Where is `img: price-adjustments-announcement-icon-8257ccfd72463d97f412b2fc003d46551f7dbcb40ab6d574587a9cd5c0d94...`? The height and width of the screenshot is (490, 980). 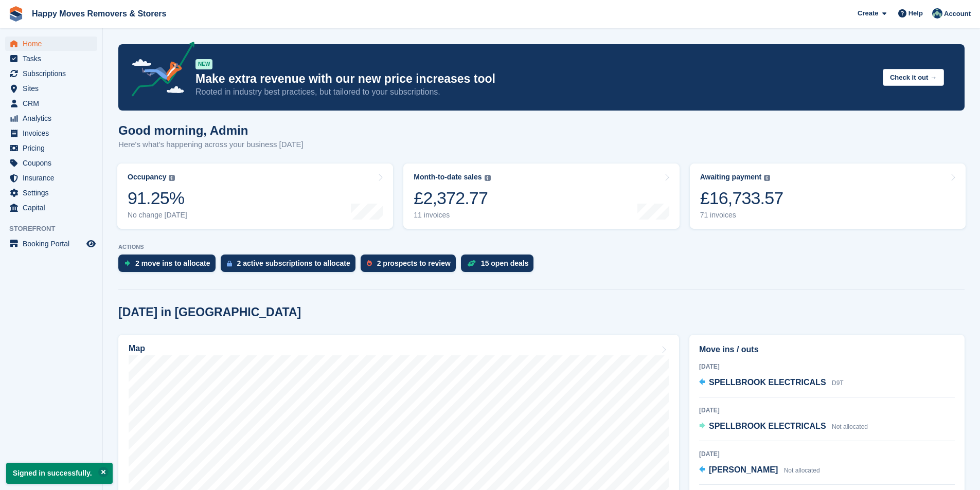 img: price-adjustments-announcement-icon-8257ccfd72463d97f412b2fc003d46551f7dbcb40ab6d574587a9cd5c0d94... is located at coordinates (159, 71).